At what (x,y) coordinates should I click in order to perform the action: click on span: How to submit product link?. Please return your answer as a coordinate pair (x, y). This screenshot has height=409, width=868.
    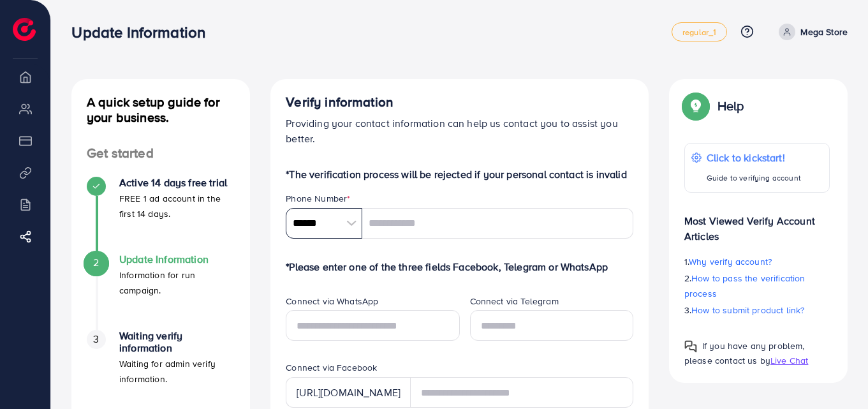
    Looking at the image, I should click on (747, 310).